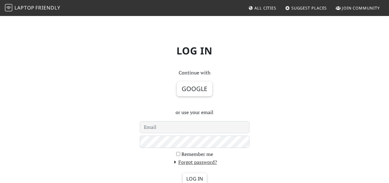 The image size is (389, 183). What do you see at coordinates (33, 8) in the screenshot?
I see `a: LaptopFriendly LaptopFriendly` at bounding box center [33, 8].